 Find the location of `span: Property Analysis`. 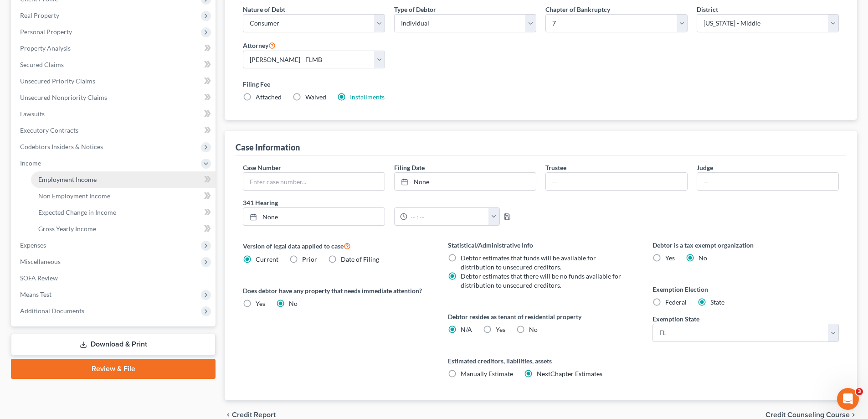

span: Property Analysis is located at coordinates (45, 48).